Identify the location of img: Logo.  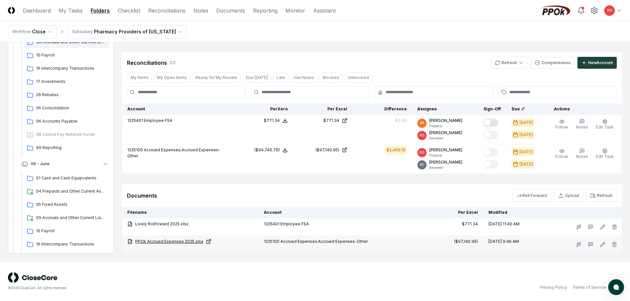
(11, 10).